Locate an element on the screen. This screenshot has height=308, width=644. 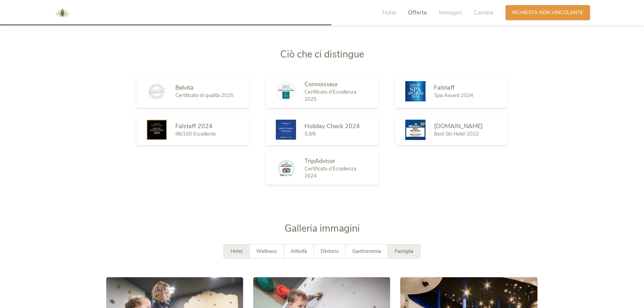
span: Wellness is located at coordinates (266, 251).